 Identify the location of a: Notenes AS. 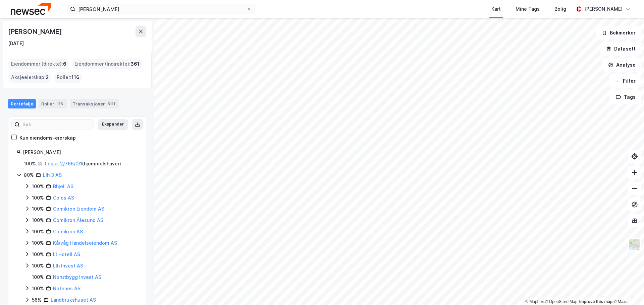
(67, 289).